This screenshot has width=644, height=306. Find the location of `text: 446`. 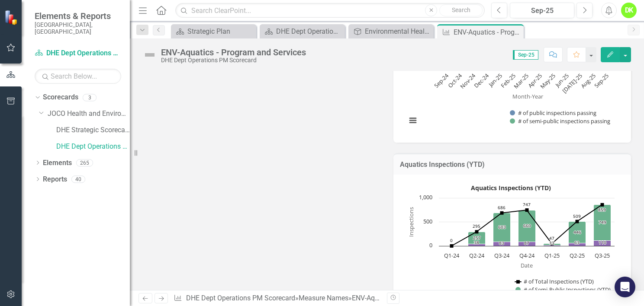

text: 446 is located at coordinates (577, 232).